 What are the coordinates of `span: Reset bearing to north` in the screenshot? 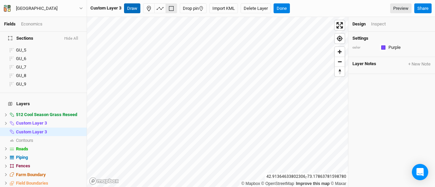 It's located at (340, 72).